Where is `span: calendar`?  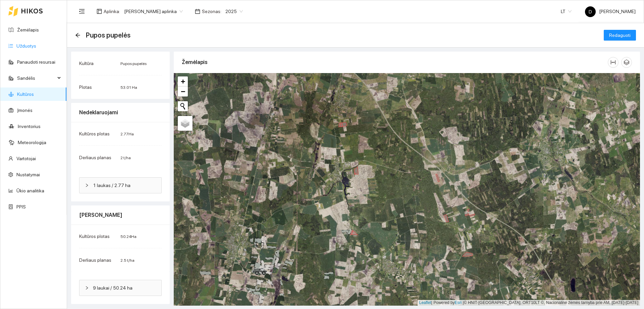
span: calendar is located at coordinates (197, 11).